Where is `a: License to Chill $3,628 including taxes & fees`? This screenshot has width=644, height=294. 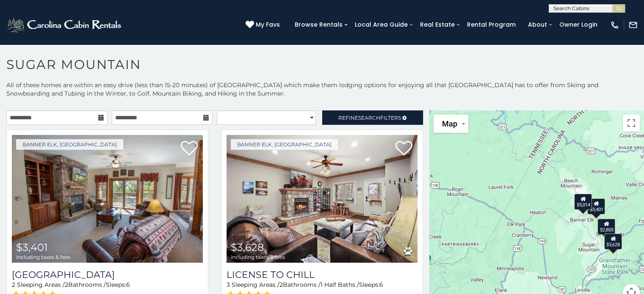
a: License to Chill $3,628 including taxes & fees is located at coordinates (322, 198).